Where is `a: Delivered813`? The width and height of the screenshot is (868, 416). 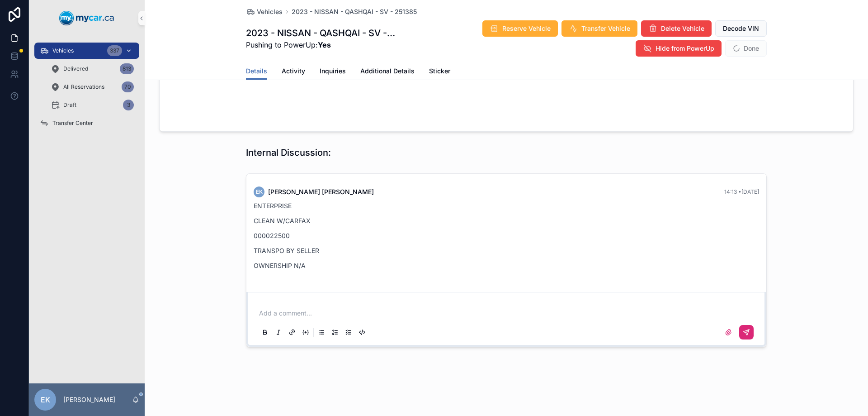
a: Delivered813 is located at coordinates (92, 69).